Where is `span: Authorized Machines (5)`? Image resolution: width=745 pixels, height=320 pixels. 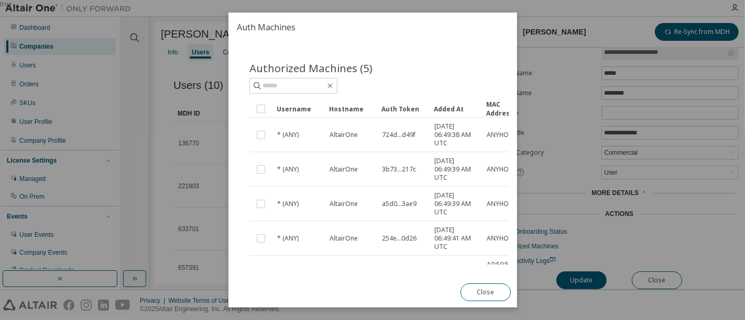
span: Authorized Machines (5) is located at coordinates (310, 68).